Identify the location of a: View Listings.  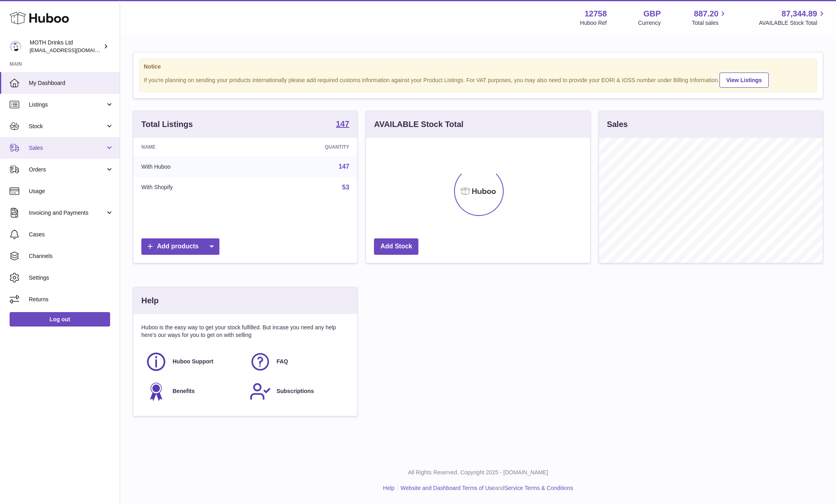
(744, 80).